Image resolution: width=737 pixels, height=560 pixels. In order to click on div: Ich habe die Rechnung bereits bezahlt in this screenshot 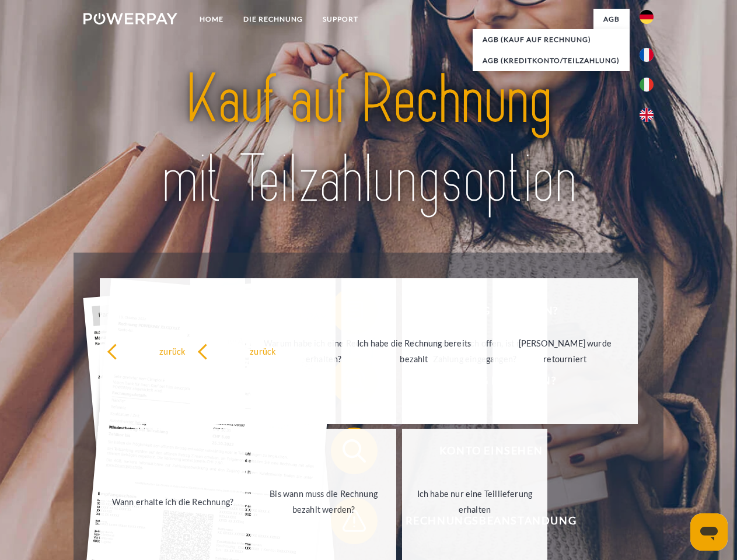, I will do `click(413, 352)`.